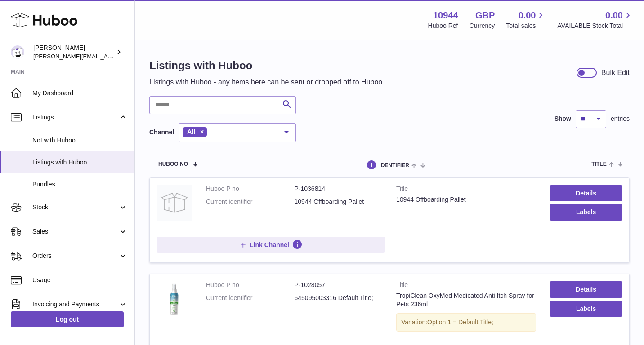 The width and height of the screenshot is (644, 345). What do you see at coordinates (595, 25) in the screenshot?
I see `span: AVAILABLE Stock Total` at bounding box center [595, 25].